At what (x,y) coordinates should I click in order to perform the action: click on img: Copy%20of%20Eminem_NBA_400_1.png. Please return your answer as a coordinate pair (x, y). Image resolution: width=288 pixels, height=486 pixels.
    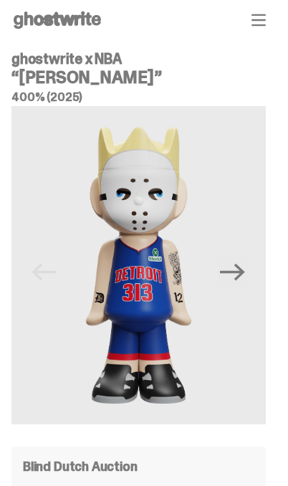
    Looking at the image, I should click on (138, 265).